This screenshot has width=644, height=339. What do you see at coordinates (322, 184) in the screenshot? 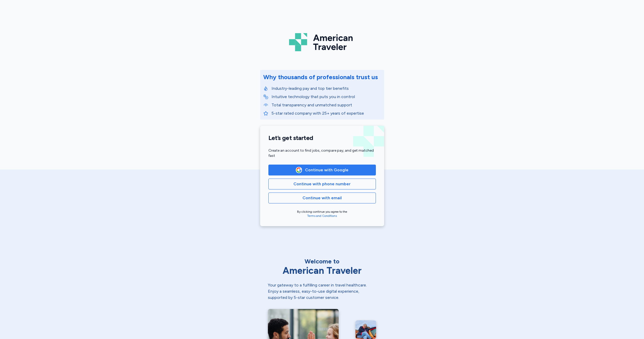
I see `span: Continue with phone number` at bounding box center [322, 184].